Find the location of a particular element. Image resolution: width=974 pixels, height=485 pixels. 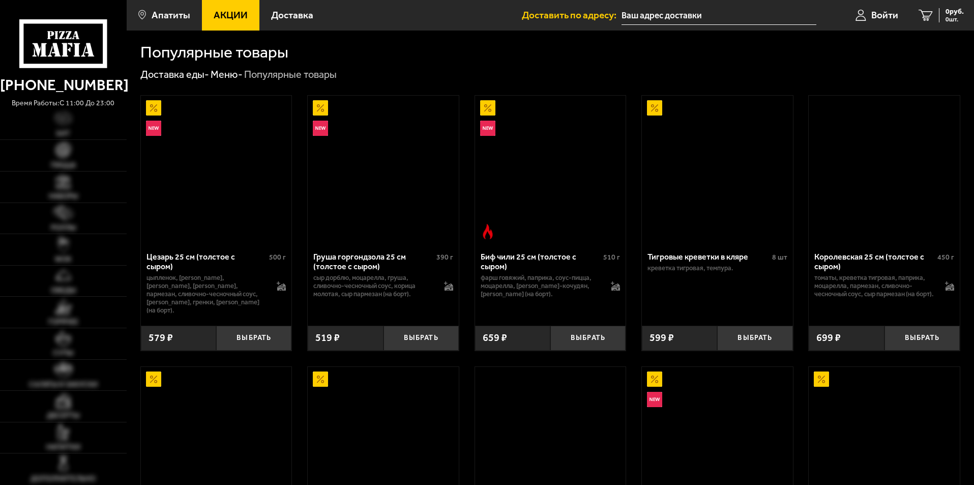

div: Королевская 25 см (толстое с сыром) is located at coordinates (875, 262).